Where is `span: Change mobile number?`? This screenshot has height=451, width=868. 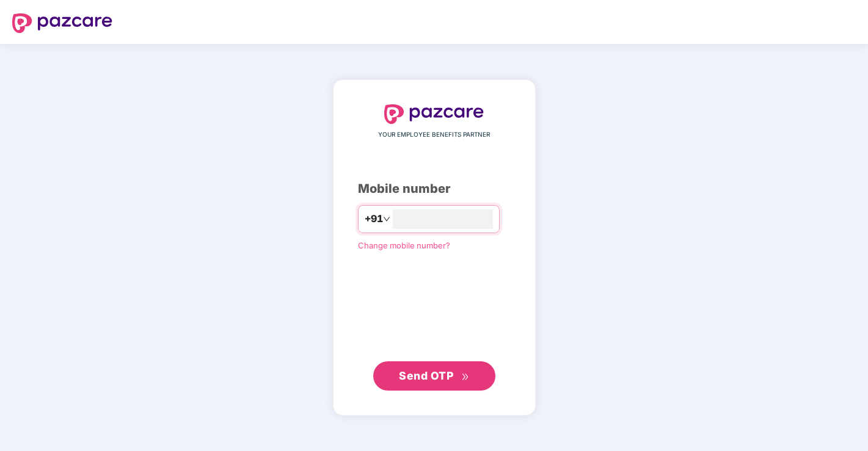
span: Change mobile number? is located at coordinates (404, 245).